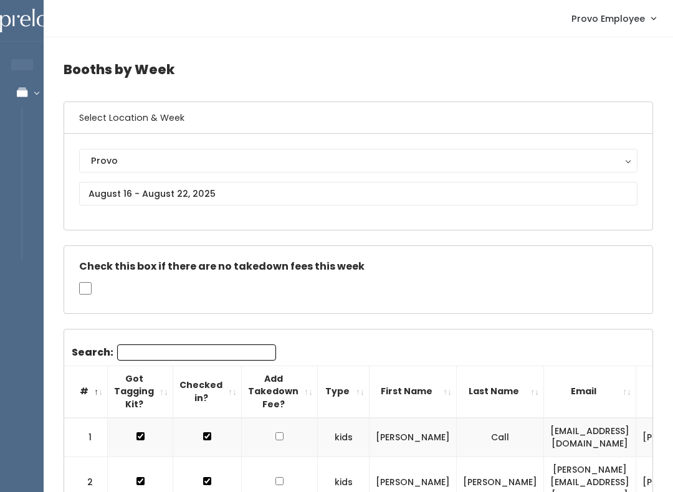 The height and width of the screenshot is (492, 673). I want to click on th: First Name: activate to sort column ascending, so click(413, 391).